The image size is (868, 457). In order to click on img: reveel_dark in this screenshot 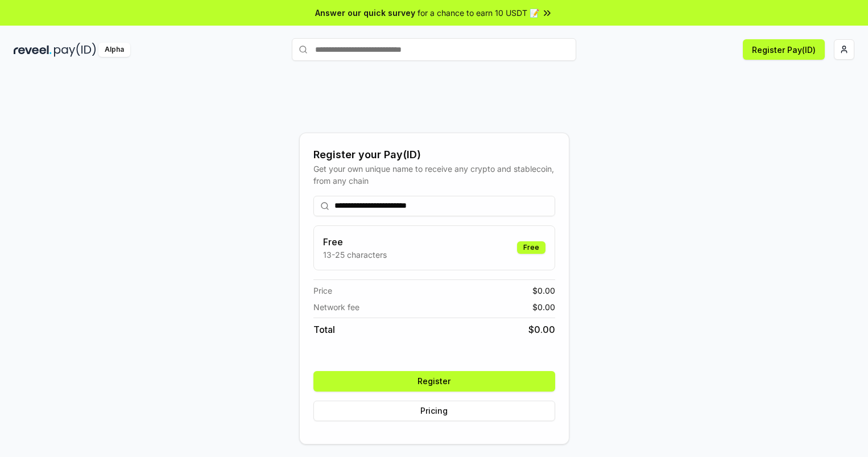, I will do `click(32, 50)`.